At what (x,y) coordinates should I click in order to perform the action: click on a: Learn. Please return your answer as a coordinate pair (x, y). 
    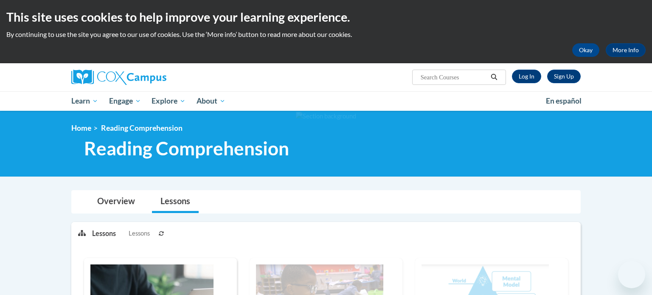
    Looking at the image, I should click on (84, 101).